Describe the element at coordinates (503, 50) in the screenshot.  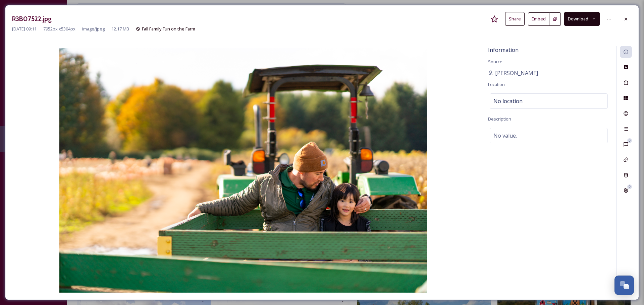
I see `span: Information` at that location.